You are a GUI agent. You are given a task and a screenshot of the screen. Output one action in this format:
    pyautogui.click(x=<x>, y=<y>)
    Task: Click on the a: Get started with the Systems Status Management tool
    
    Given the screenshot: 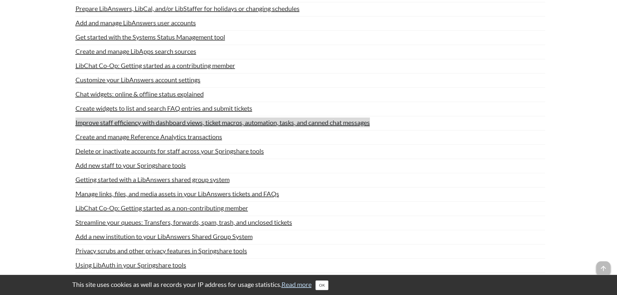 What is the action you would take?
    pyautogui.click(x=150, y=37)
    